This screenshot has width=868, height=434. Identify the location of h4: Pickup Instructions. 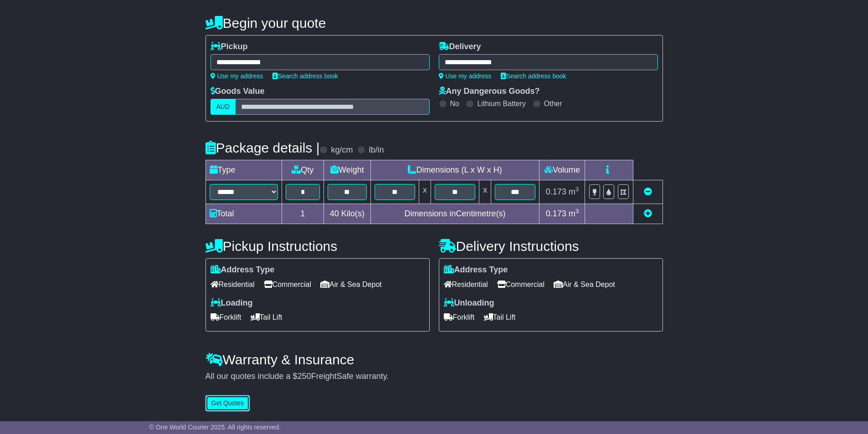
(317, 246).